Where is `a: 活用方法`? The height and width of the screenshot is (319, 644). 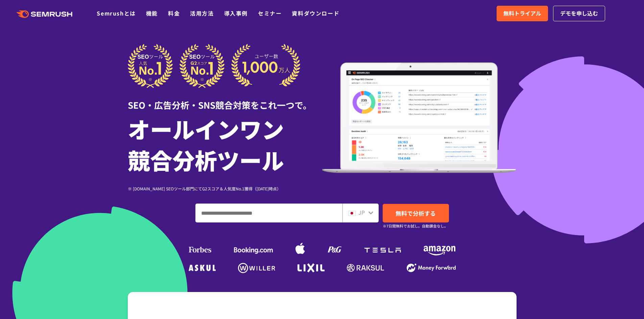
a: 活用方法 is located at coordinates (202, 13).